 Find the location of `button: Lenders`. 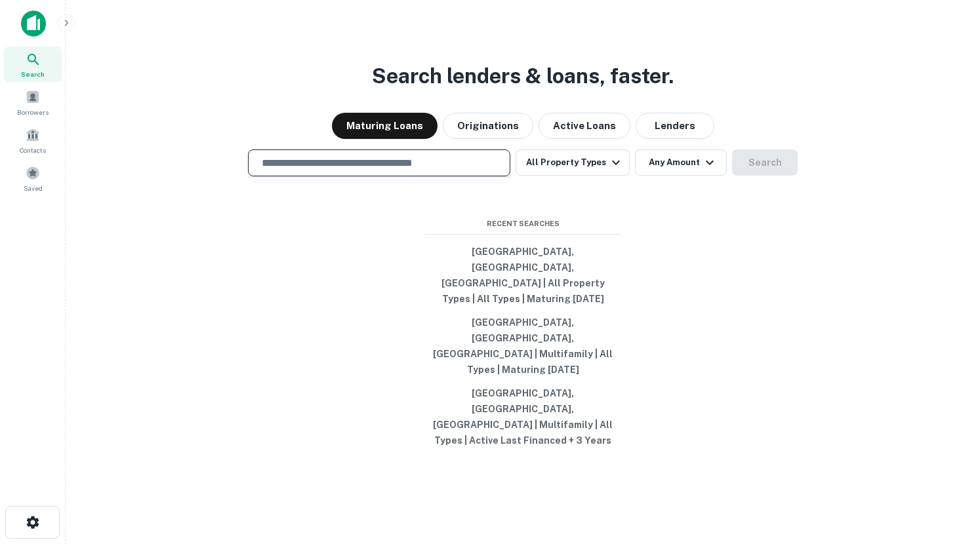

button: Lenders is located at coordinates (675, 126).